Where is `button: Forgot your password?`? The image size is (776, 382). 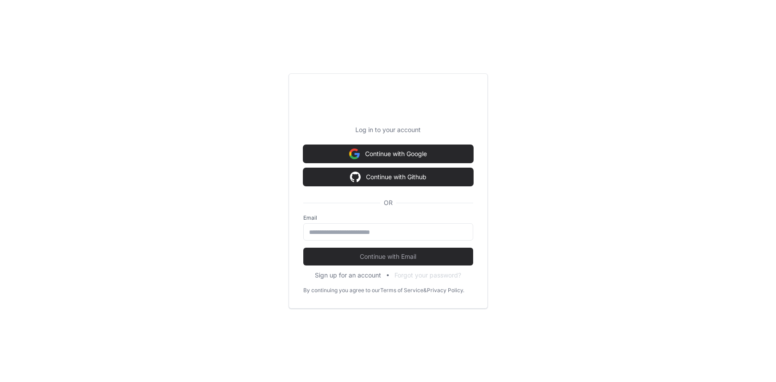
button: Forgot your password? is located at coordinates (428, 275).